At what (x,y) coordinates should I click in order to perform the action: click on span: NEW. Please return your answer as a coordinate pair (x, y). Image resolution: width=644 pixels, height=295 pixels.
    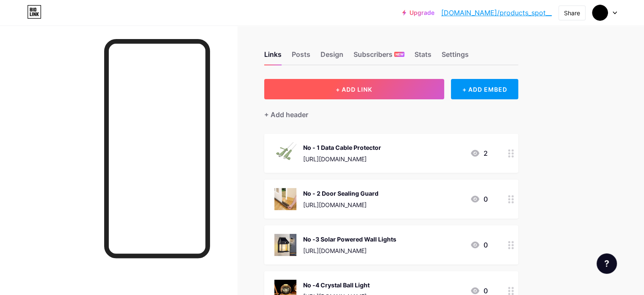
    Looking at the image, I should click on (399, 55).